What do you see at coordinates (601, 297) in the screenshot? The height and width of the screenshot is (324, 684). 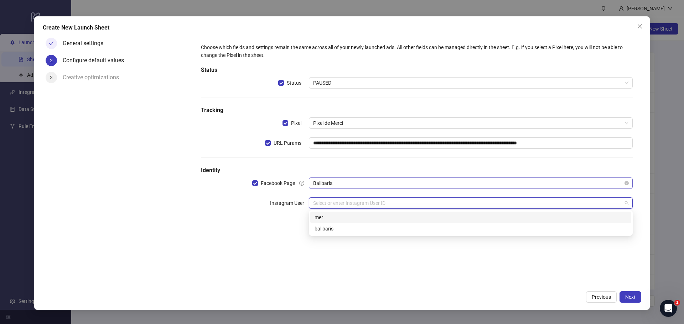 I see `span: Previous` at bounding box center [601, 297].